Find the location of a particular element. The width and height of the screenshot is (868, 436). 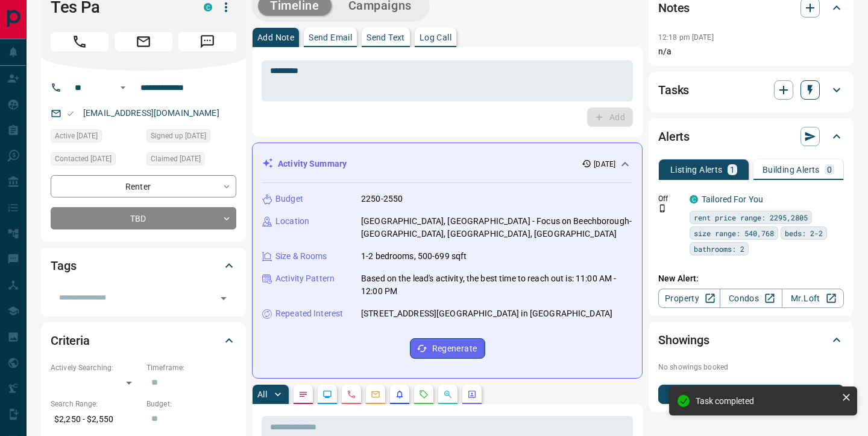

div: Tasks is located at coordinates (751, 90).